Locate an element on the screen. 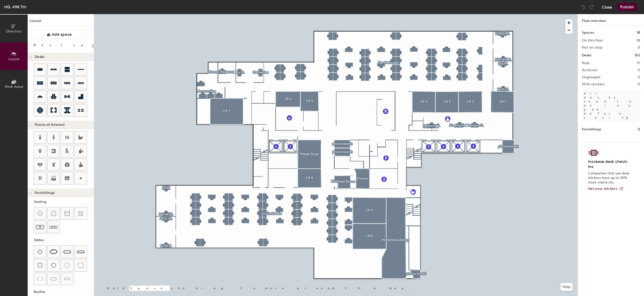 The width and height of the screenshot is (644, 296). button: Table (1x2) is located at coordinates (40, 279).